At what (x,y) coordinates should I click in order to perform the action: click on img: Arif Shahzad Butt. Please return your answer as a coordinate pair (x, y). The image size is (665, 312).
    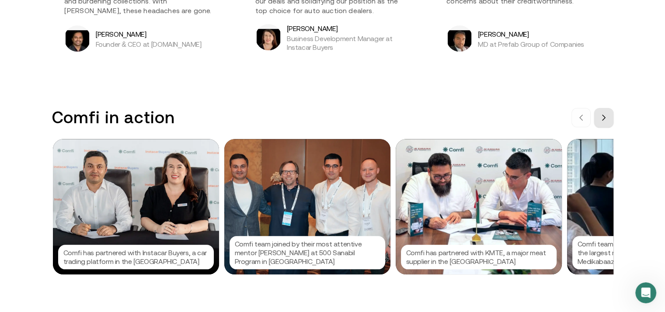
    Looking at the image, I should click on (460, 41).